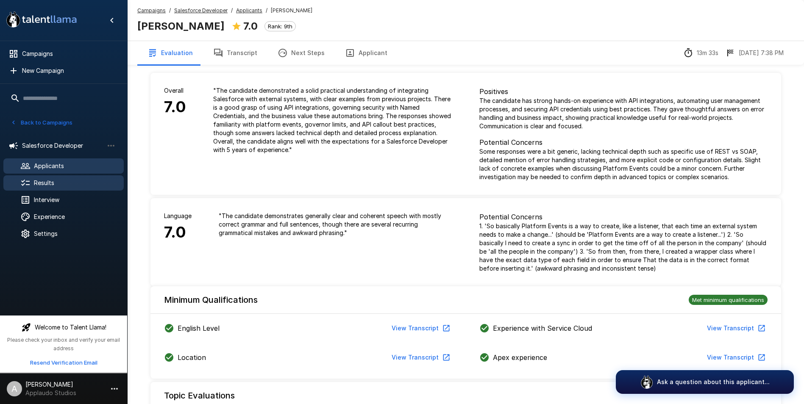 This screenshot has height=404, width=804. What do you see at coordinates (623, 247) in the screenshot?
I see `p: 1. 'So basically Platform Events is a way to create, like a listener, that each time an external ...` at bounding box center [623, 247].